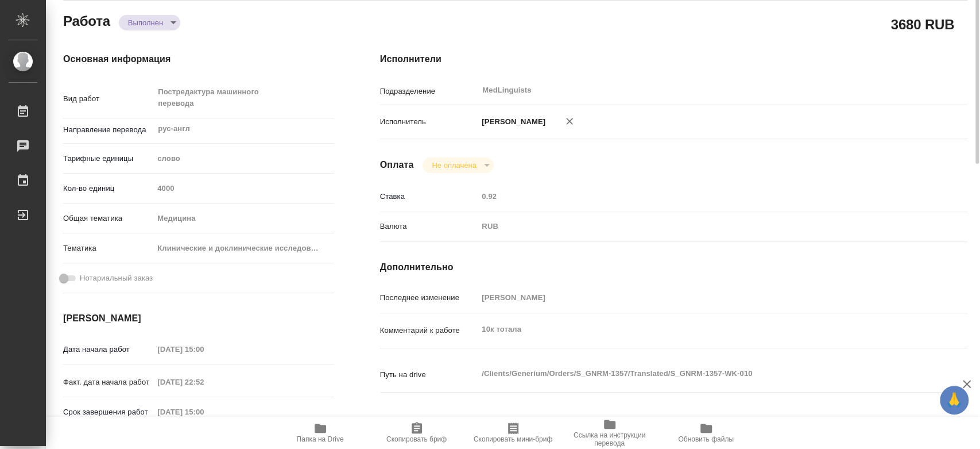 The image size is (980, 449). Describe the element at coordinates (108, 159) in the screenshot. I see `p: Тарифные единицы` at that location.